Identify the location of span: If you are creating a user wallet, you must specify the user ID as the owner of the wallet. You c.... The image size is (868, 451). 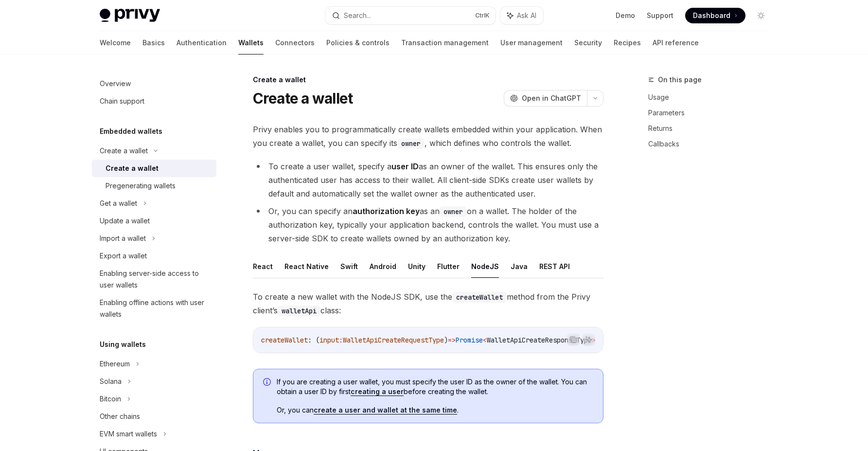
(434, 387).